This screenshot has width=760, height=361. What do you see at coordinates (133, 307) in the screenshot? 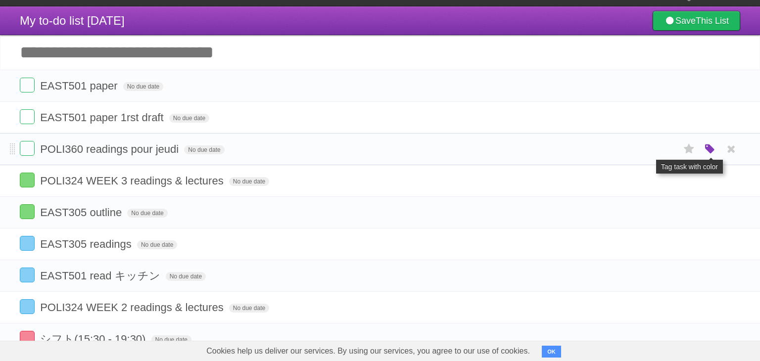
I see `span: POLI324 WEEK 2 readings & lectures` at bounding box center [133, 307].